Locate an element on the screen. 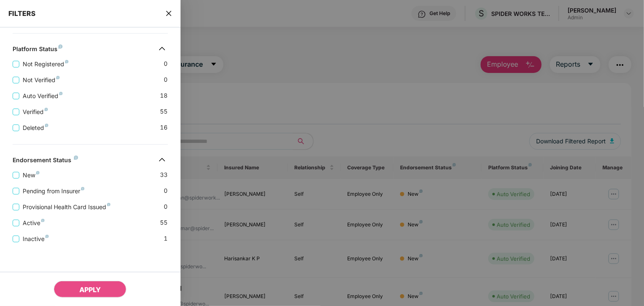  span: Pending from Insurer is located at coordinates (53, 191).